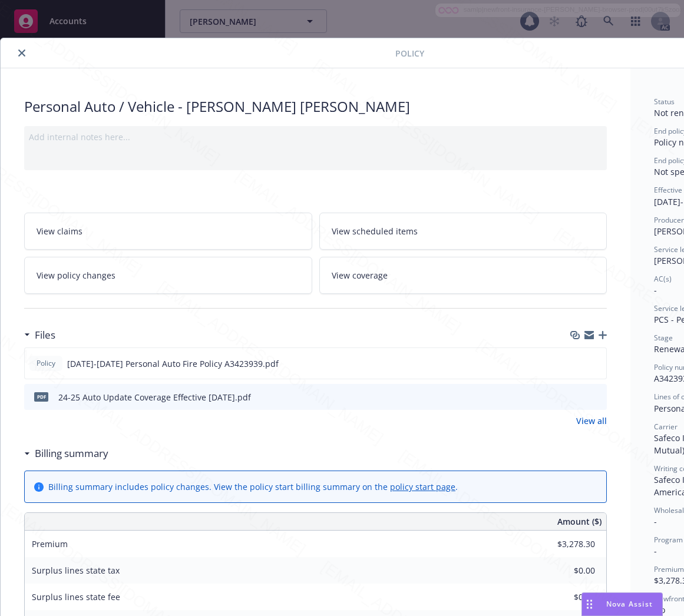 The image size is (684, 616). I want to click on span: Stage, so click(664, 338).